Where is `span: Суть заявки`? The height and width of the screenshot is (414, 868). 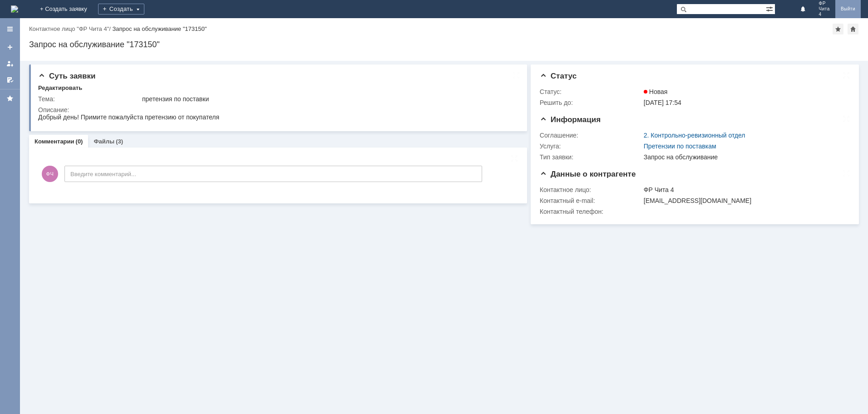 span: Суть заявки is located at coordinates (66, 76).